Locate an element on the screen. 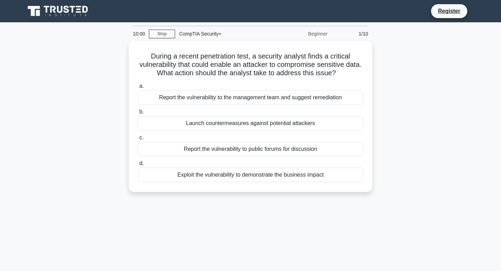  div: Report the vulnerability to public forums for discussion is located at coordinates (250, 149).